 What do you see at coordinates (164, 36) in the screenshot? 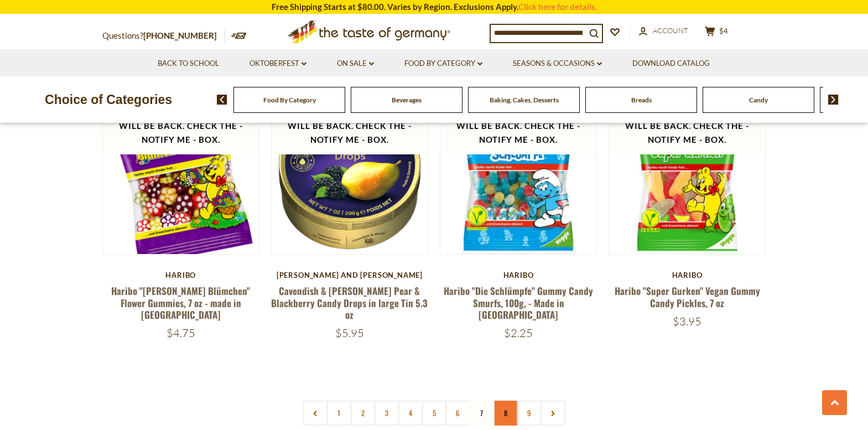
I see `p: Questions?` at bounding box center [164, 36].